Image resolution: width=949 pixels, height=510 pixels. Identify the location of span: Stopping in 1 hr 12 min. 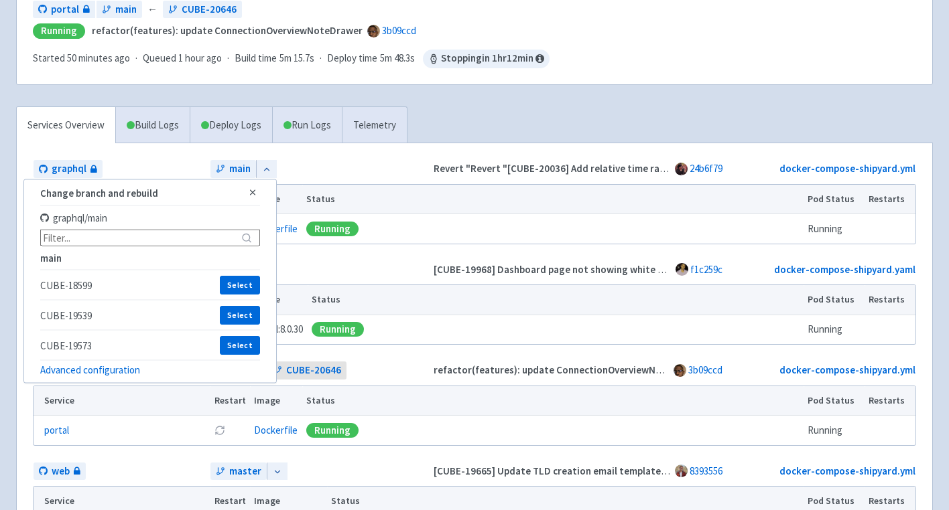
(486, 59).